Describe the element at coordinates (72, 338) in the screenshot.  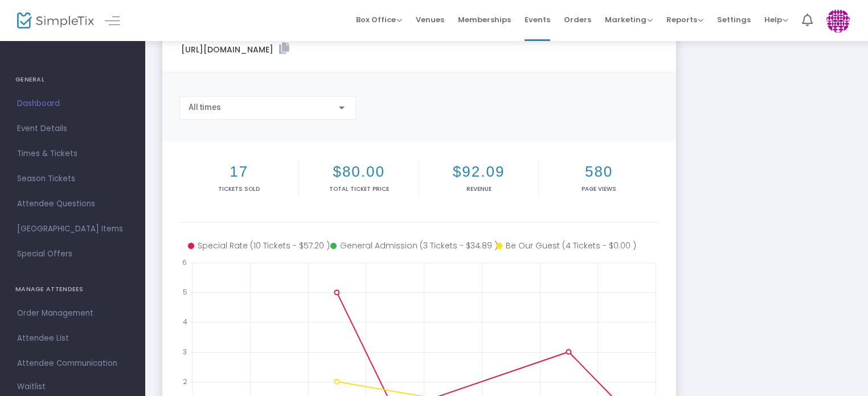
I see `span: Attendee List` at that location.